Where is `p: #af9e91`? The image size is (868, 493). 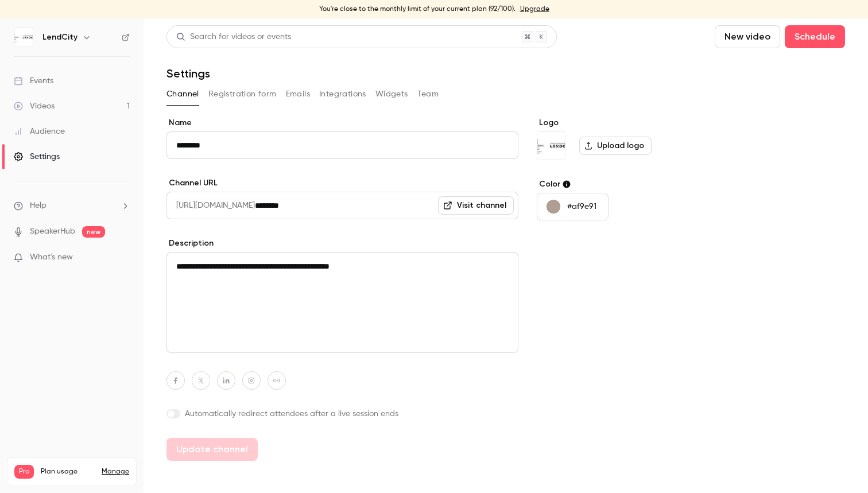
p: #af9e91 is located at coordinates (582, 207).